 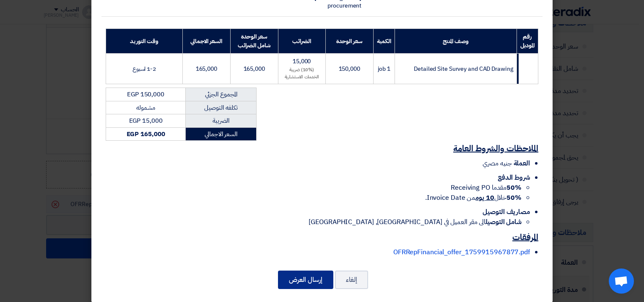 What do you see at coordinates (146, 95) in the screenshot?
I see `td: EGP 150,000` at bounding box center [146, 95].